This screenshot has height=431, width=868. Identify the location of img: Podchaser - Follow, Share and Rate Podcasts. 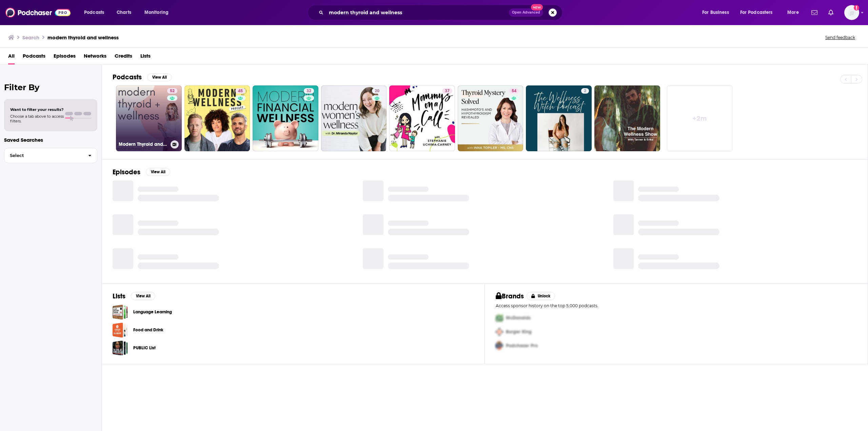
(38, 13).